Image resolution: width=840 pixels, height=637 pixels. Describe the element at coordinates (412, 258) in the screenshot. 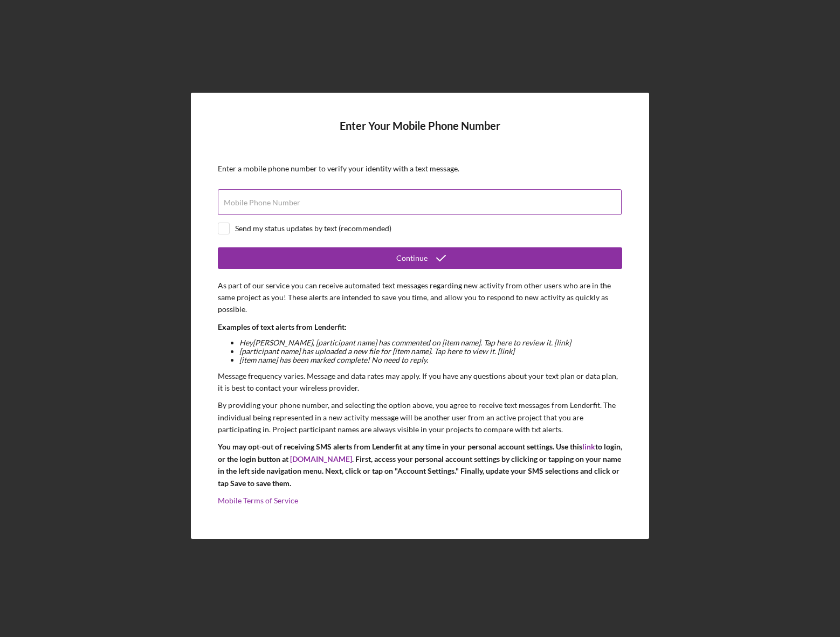

I see `div: Continue` at that location.